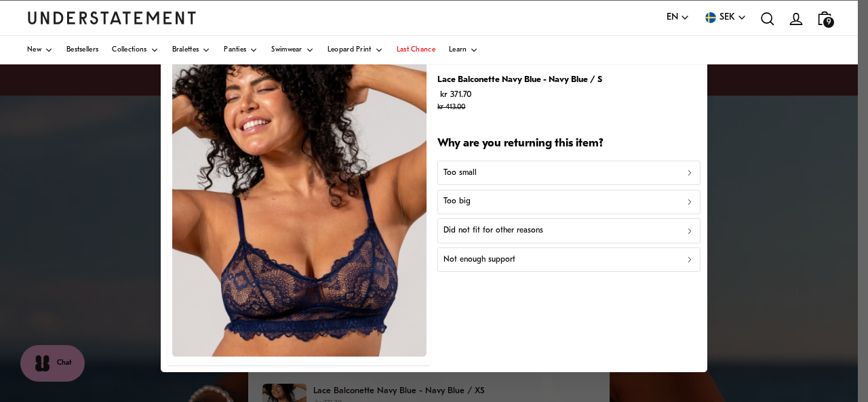 The width and height of the screenshot is (868, 402). What do you see at coordinates (569, 144) in the screenshot?
I see `h2: Why are you returning this item?` at bounding box center [569, 144].